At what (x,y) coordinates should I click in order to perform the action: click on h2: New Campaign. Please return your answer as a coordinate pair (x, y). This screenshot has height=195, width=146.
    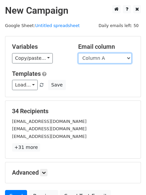
    Looking at the image, I should click on (73, 11).